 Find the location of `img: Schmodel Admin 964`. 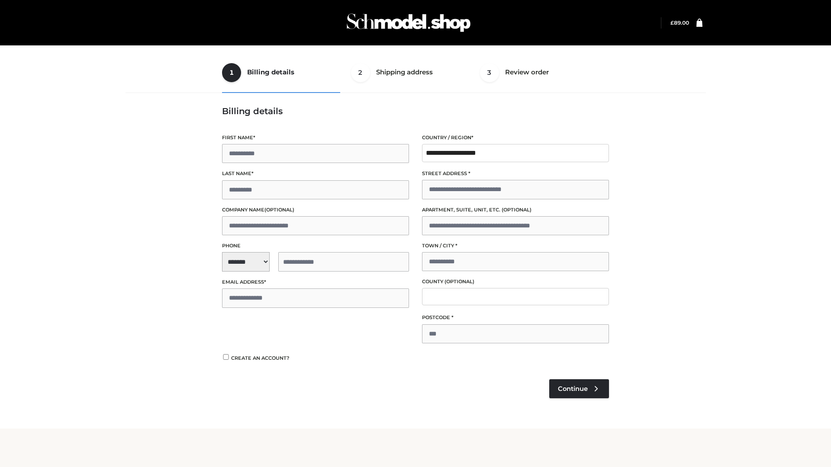

img: Schmodel Admin 964 is located at coordinates (408, 22).